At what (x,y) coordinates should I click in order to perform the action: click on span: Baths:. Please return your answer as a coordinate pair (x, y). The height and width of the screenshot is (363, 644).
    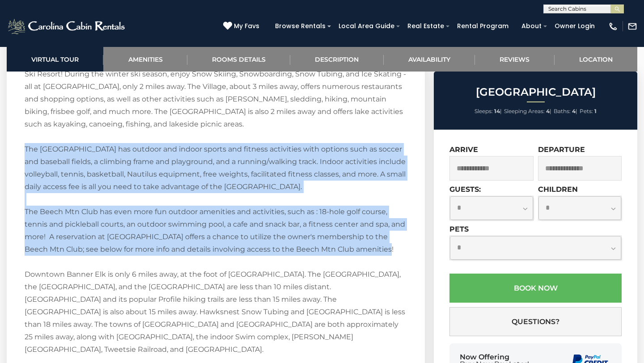
    Looking at the image, I should click on (562, 111).